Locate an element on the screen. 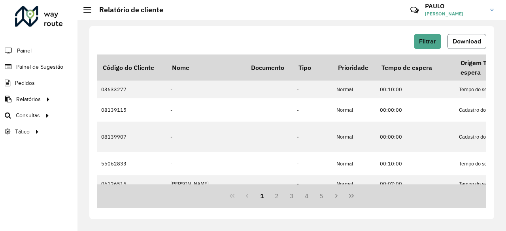 Image resolution: width=506 pixels, height=231 pixels. th: Documento is located at coordinates (269, 68).